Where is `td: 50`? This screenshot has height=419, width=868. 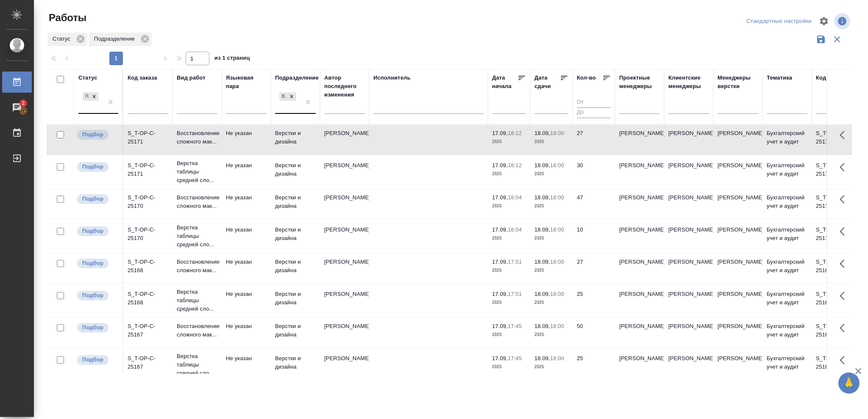
td: 50 is located at coordinates (594, 333).